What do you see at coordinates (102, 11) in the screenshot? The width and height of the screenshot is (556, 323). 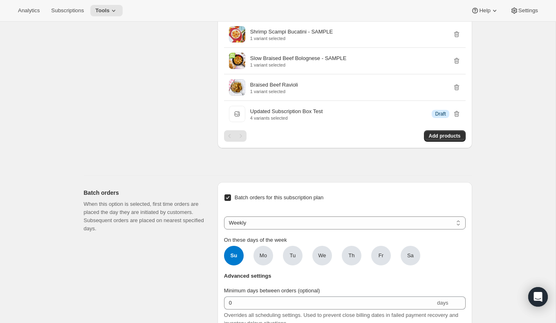 I see `span: Tools` at bounding box center [102, 11].